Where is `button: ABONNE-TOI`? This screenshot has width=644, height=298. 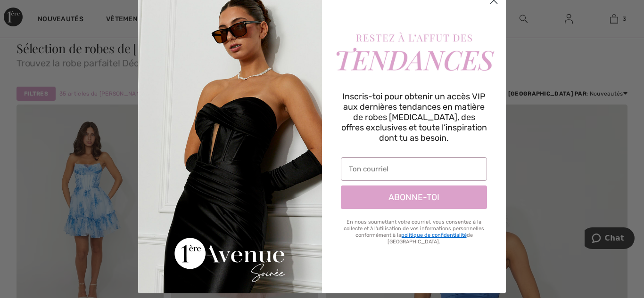
button: ABONNE-TOI is located at coordinates (414, 198).